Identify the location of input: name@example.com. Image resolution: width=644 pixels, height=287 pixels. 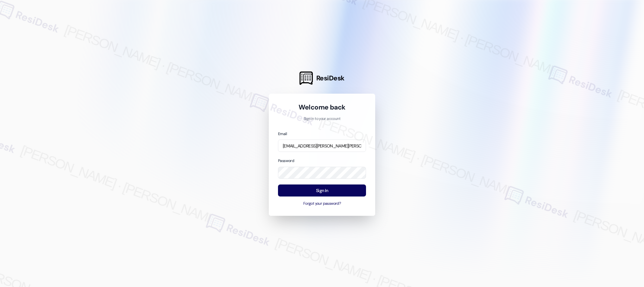
(322, 145).